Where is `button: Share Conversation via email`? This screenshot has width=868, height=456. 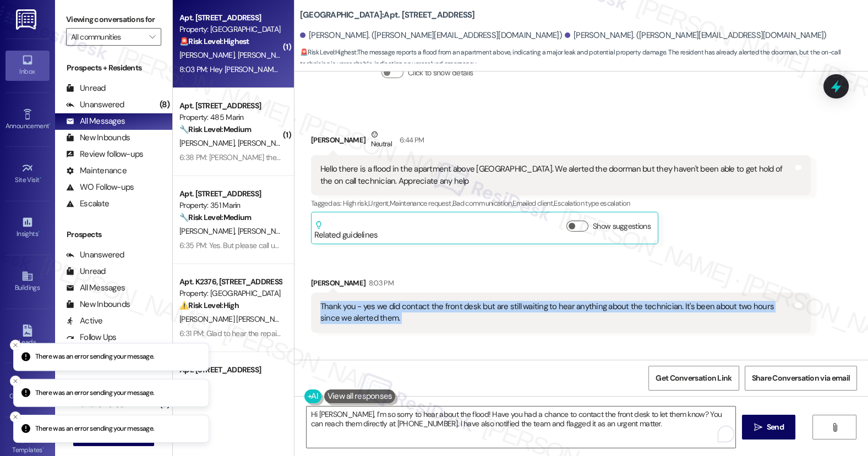 button: Share Conversation via email is located at coordinates (801, 378).